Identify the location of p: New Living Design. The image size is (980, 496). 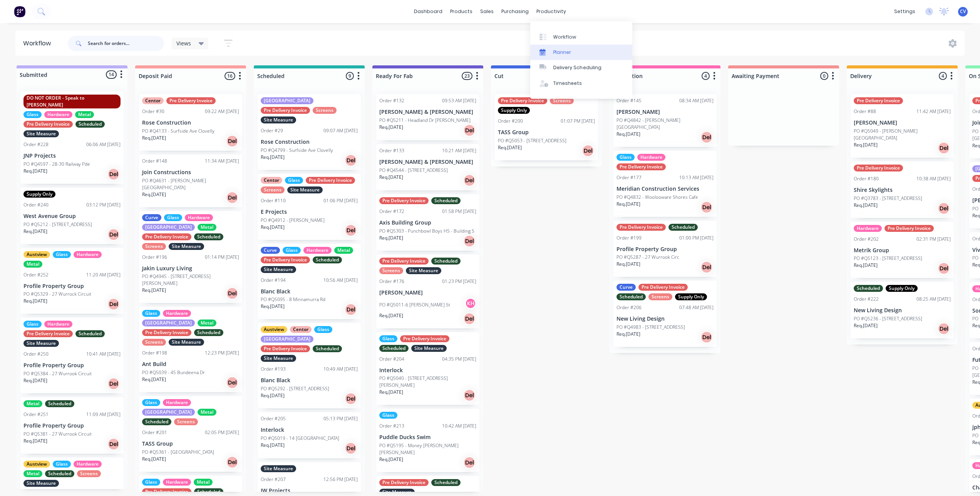
(665, 319).